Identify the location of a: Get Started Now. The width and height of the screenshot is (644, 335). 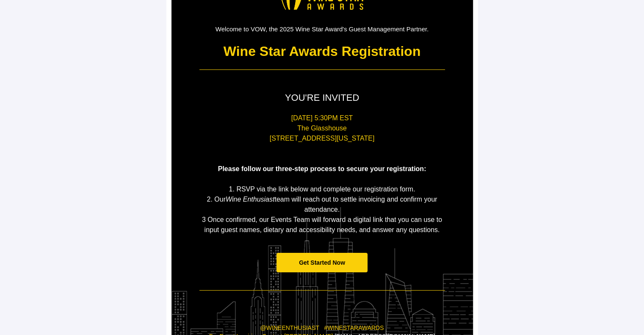
(322, 263).